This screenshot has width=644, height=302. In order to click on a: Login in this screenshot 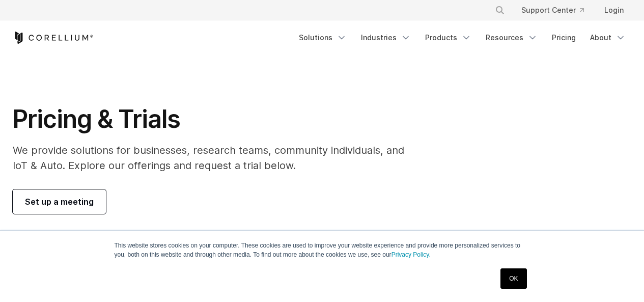, I will do `click(614, 10)`.